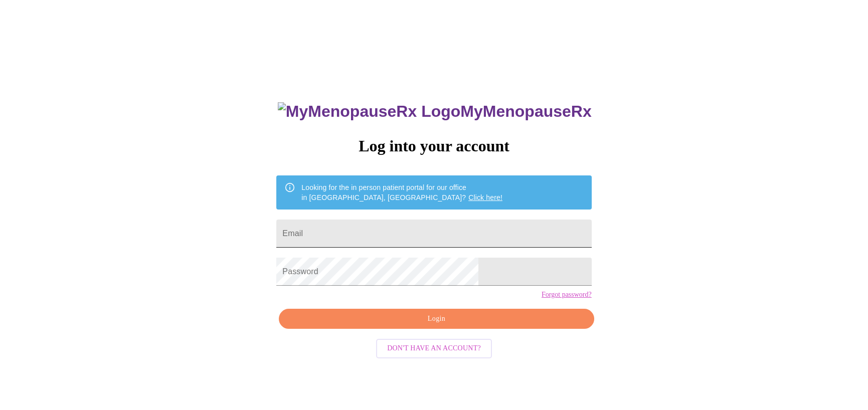 The height and width of the screenshot is (410, 868). What do you see at coordinates (434, 348) in the screenshot?
I see `a: Don't have an account?` at bounding box center [434, 348].